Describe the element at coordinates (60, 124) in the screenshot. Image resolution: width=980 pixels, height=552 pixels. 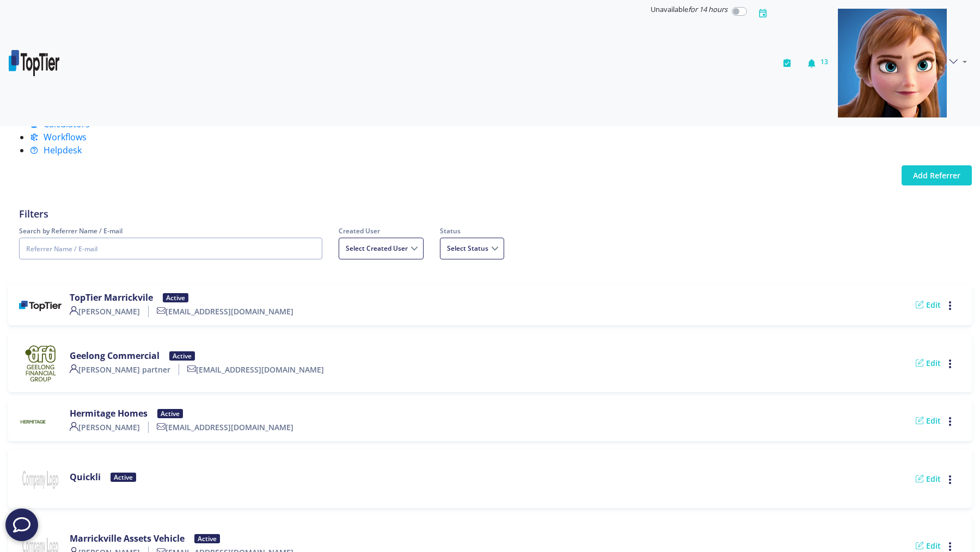
I see `a: Calculators` at that location.